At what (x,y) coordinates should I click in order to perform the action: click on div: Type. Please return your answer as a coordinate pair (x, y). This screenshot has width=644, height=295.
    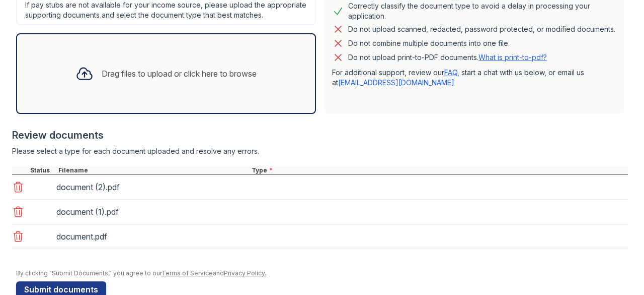
    Looking at the image, I should click on (439, 170).